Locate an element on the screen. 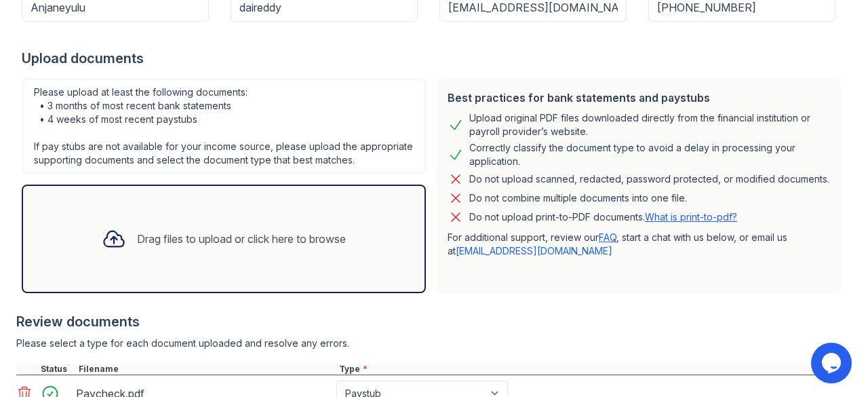  a: What is print-to-pdf? is located at coordinates (691, 216).